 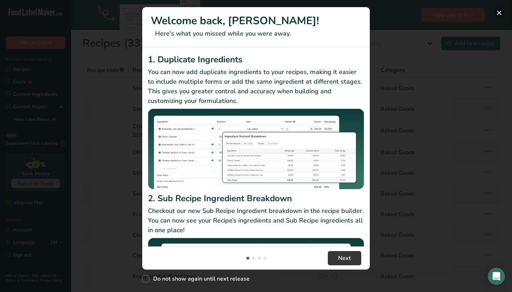 I want to click on p: Here's what you missed while you were away., so click(x=256, y=33).